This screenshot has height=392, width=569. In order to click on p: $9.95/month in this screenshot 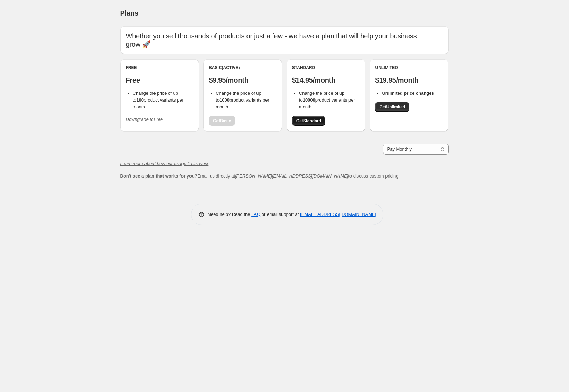, I will do `click(243, 80)`.